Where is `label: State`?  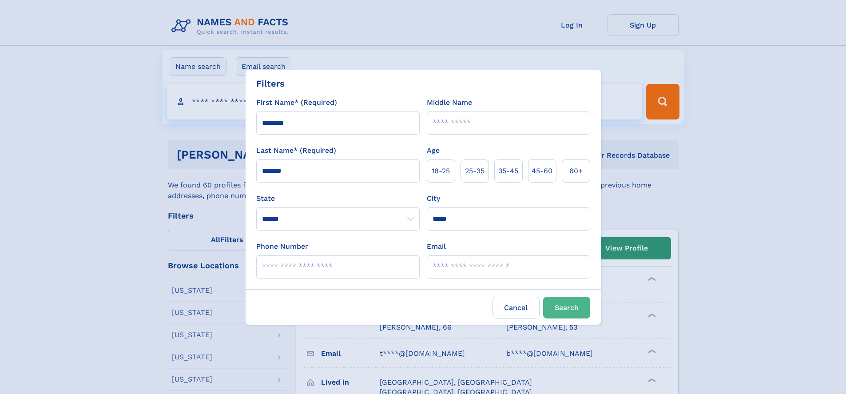 label: State is located at coordinates (338, 198).